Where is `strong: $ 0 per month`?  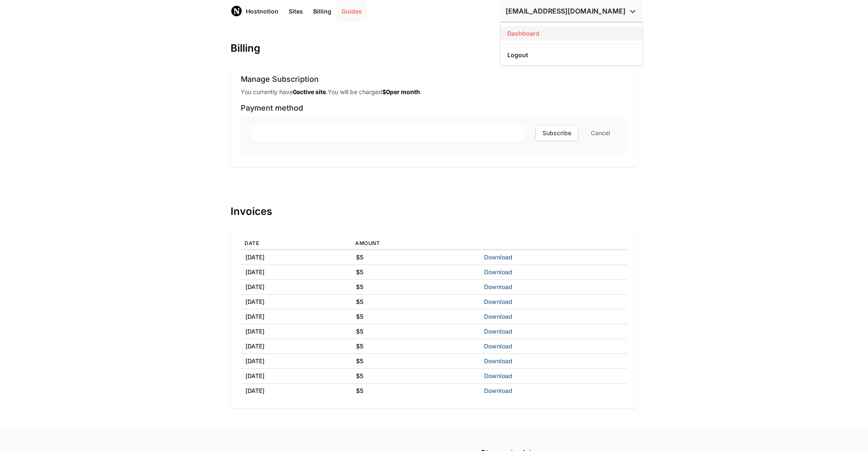 strong: $ 0 per month is located at coordinates (401, 92).